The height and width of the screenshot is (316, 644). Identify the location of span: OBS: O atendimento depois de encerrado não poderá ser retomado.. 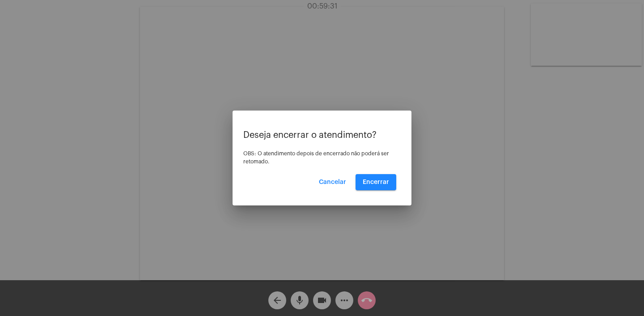
(316, 158).